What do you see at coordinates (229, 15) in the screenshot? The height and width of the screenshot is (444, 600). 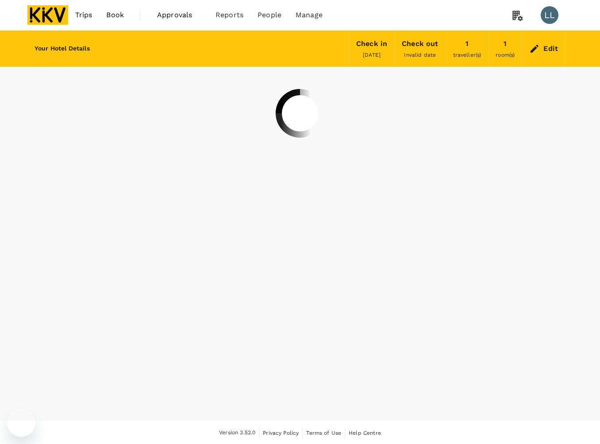 I see `span: Reports` at bounding box center [229, 15].